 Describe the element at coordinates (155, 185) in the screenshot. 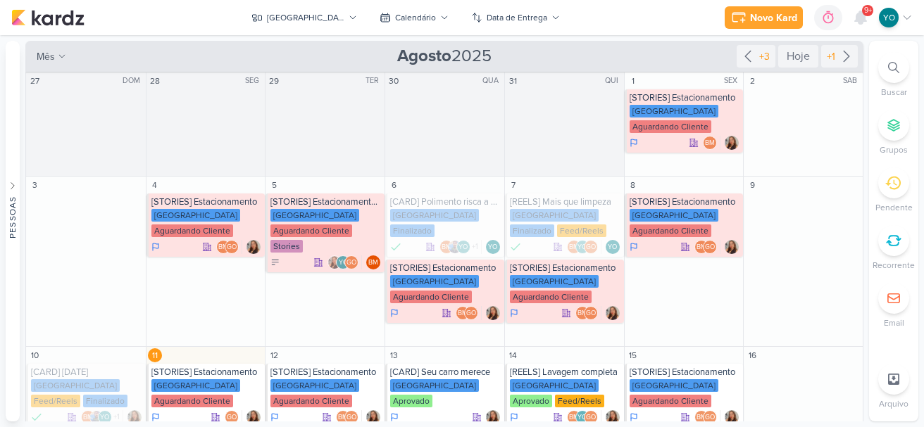

I see `div: 4` at that location.